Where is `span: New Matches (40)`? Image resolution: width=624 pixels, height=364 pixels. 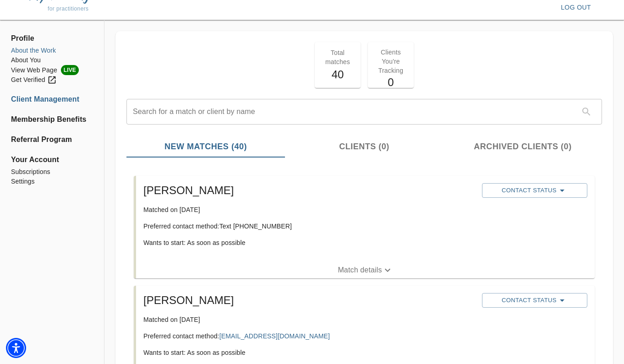 span: New Matches (40) is located at coordinates (206, 147).